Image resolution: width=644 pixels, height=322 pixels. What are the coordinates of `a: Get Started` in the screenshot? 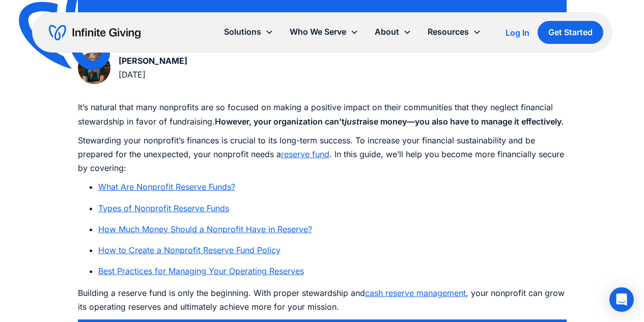 It's located at (571, 32).